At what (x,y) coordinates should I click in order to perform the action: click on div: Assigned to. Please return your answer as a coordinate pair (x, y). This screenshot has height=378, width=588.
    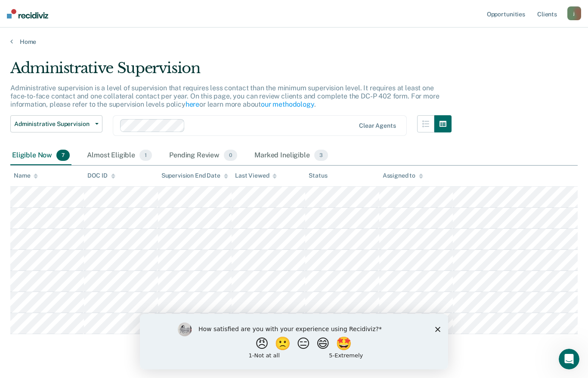
    Looking at the image, I should click on (403, 175).